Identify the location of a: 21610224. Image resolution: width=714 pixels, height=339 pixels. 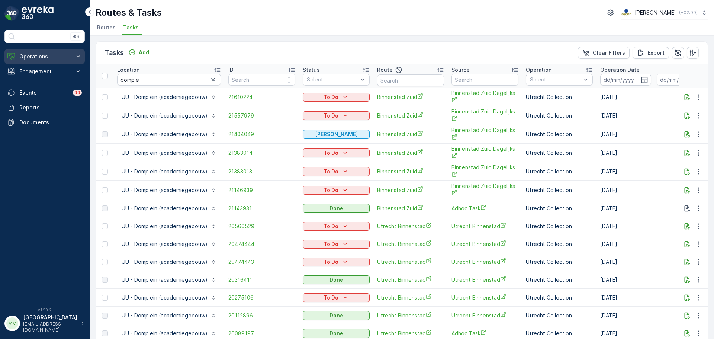
(262, 97).